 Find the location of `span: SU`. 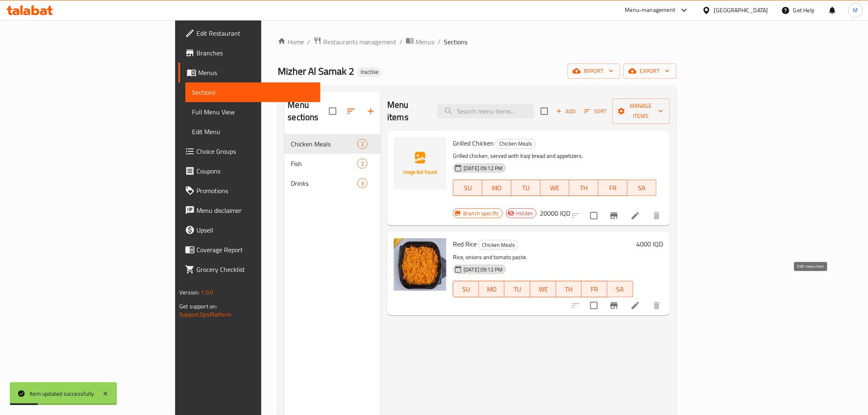

span: SU is located at coordinates (466, 289).